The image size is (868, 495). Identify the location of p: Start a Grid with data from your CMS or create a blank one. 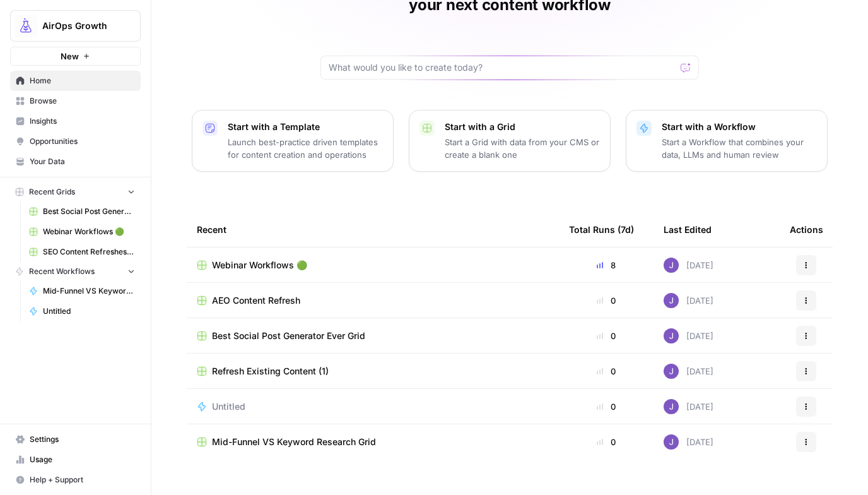
(523, 148).